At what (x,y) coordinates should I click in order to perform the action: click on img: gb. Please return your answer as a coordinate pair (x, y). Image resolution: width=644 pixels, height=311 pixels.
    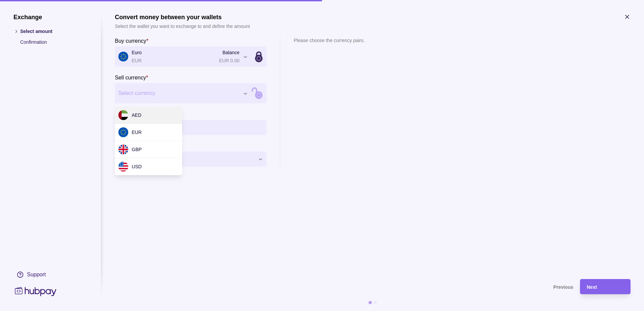
    Looking at the image, I should click on (123, 149).